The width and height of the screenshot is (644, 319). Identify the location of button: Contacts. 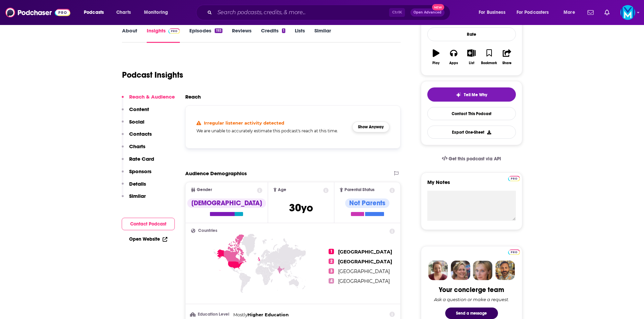
(136, 137).